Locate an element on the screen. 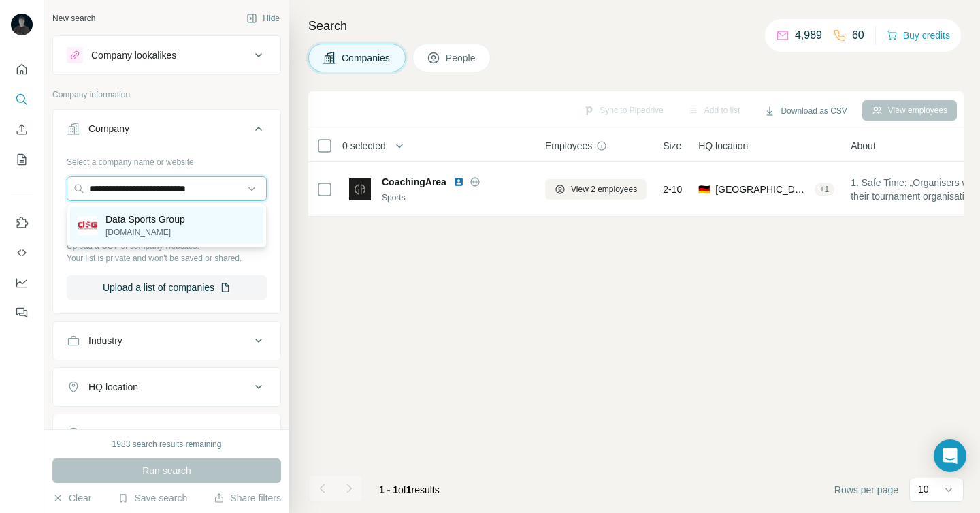 Image resolution: width=980 pixels, height=513 pixels. span: Companies is located at coordinates (367, 58).